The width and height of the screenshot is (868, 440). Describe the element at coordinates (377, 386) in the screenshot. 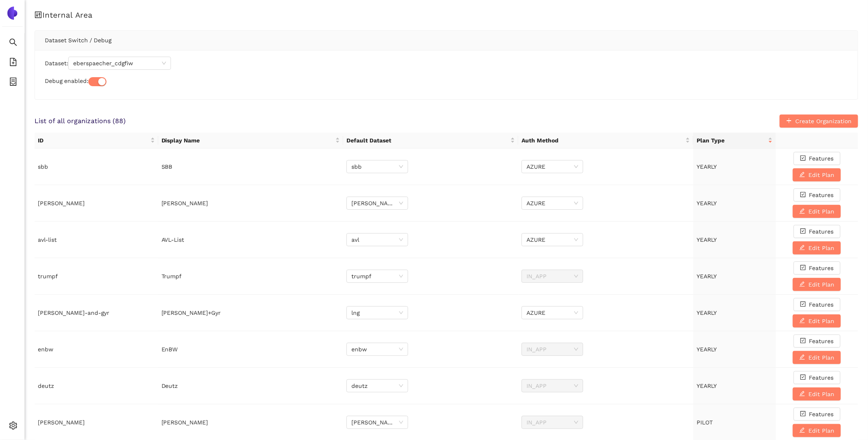

I see `span: deutz` at that location.